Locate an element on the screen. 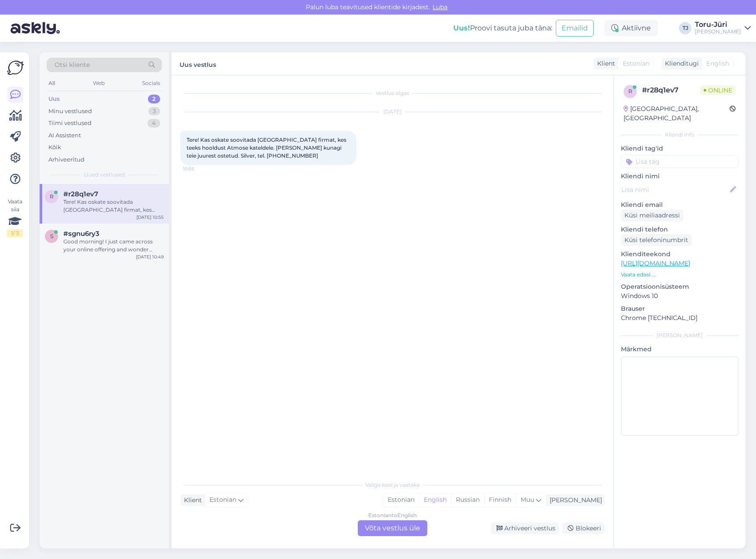 Image resolution: width=756 pixels, height=559 pixels. span: Uued vestlused is located at coordinates (104, 175).